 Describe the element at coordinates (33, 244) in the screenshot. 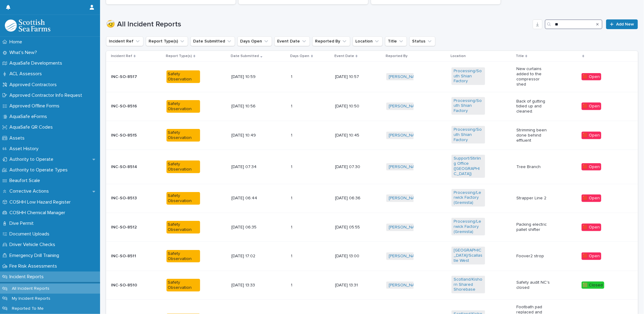

I see `p: Driver Vehicle Checks` at that location.